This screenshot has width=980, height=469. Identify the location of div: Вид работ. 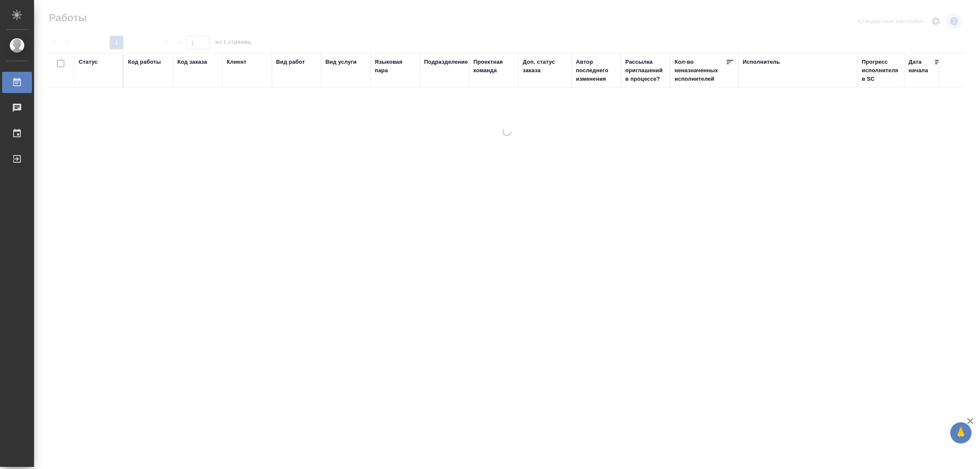
(290, 62).